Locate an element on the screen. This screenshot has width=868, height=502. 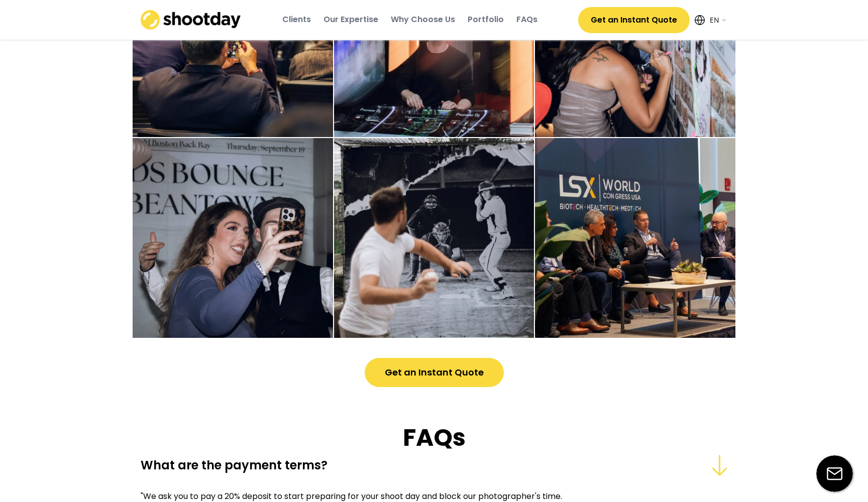
div: Our Expertise is located at coordinates (351, 20).